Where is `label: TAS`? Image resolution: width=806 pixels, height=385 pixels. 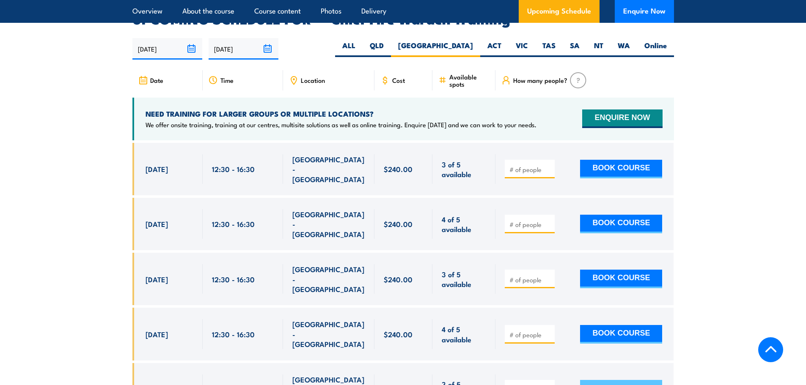
label: TAS is located at coordinates (549, 49).